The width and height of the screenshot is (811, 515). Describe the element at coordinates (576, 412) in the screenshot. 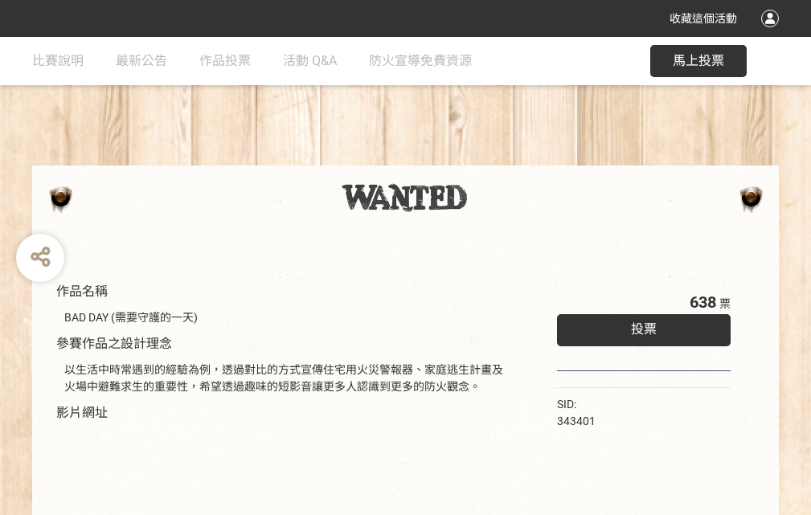

I see `span: SID: 343401` at that location.